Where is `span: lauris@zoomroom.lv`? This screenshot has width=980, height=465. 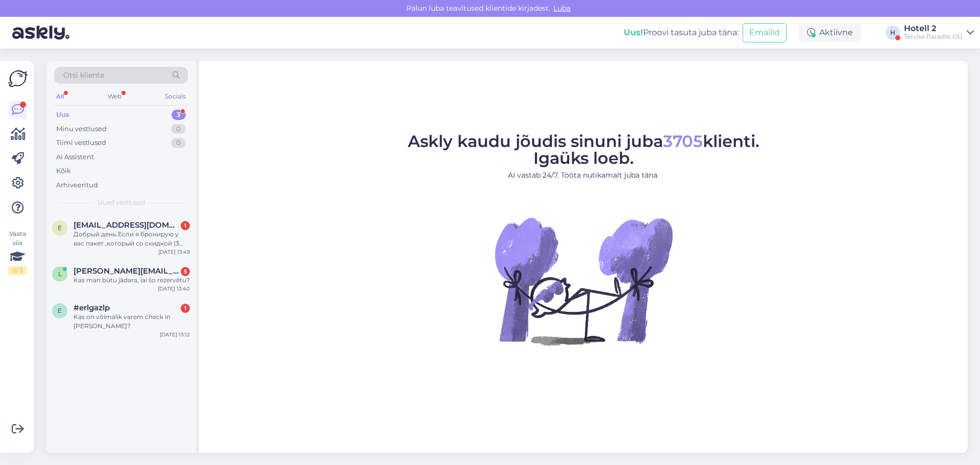 span: lauris@zoomroom.lv is located at coordinates (127, 271).